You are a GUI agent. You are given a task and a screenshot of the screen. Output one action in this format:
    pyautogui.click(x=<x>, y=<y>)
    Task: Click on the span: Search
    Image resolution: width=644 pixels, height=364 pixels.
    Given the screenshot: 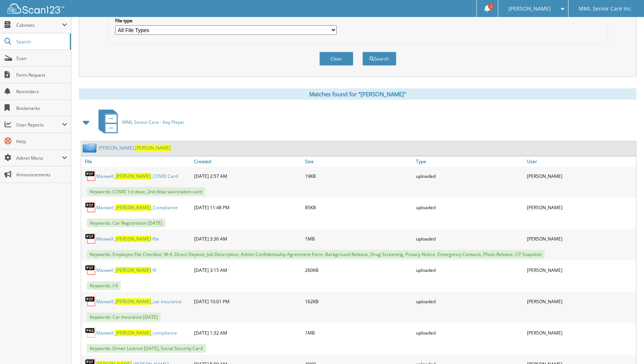 What is the action you would take?
    pyautogui.click(x=41, y=42)
    